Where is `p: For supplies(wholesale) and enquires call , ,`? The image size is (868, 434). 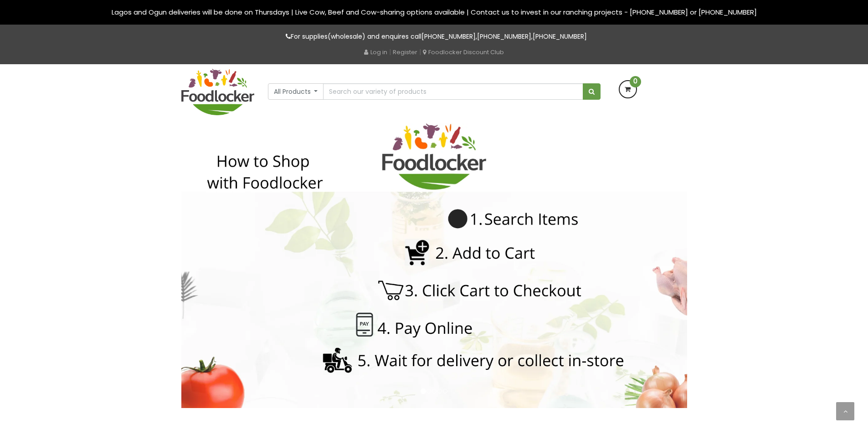 p: For supplies(wholesale) and enquires call , , is located at coordinates (434, 37).